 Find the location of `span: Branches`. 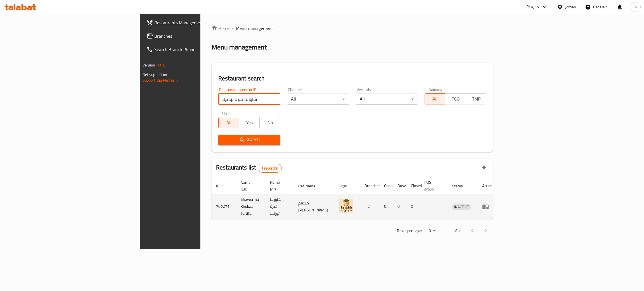

span: Branches is located at coordinates (198, 36).